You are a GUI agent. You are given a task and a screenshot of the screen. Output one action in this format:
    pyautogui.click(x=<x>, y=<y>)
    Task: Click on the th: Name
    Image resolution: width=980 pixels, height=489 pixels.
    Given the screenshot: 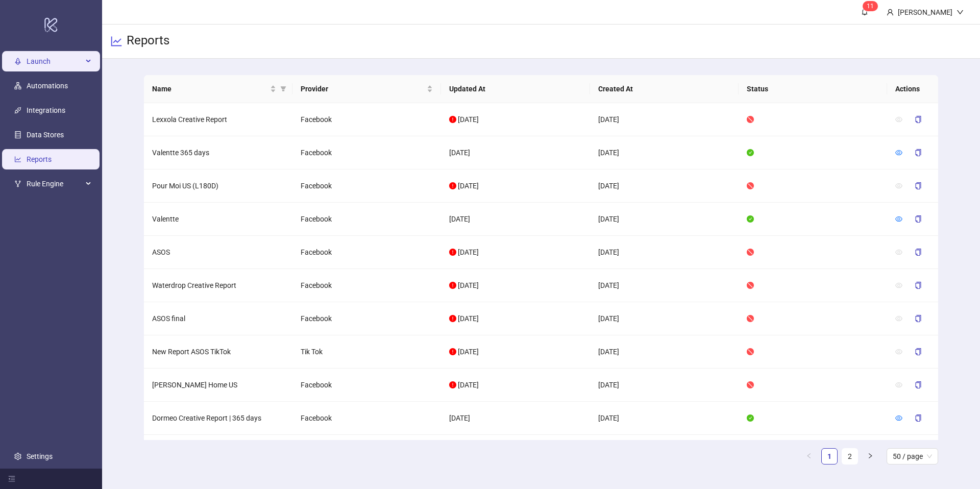 What is the action you would take?
    pyautogui.click(x=218, y=89)
    